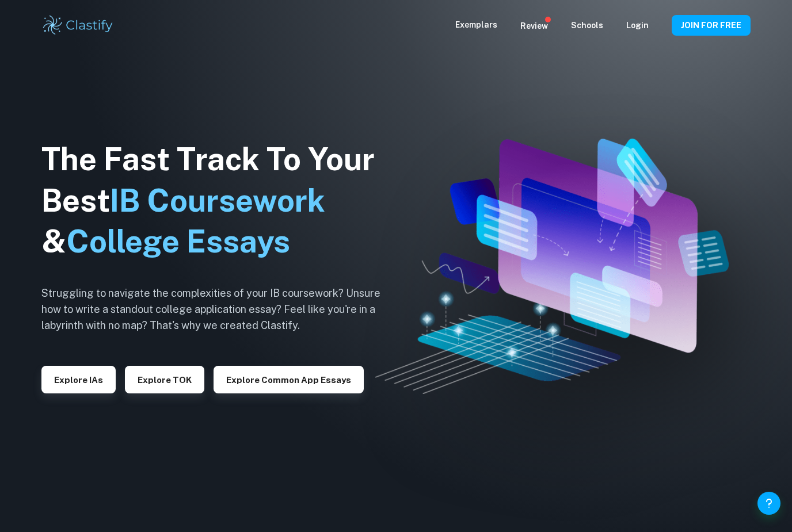 The width and height of the screenshot is (792, 532). Describe the element at coordinates (289, 379) in the screenshot. I see `button: Explore Common App essays` at that location.